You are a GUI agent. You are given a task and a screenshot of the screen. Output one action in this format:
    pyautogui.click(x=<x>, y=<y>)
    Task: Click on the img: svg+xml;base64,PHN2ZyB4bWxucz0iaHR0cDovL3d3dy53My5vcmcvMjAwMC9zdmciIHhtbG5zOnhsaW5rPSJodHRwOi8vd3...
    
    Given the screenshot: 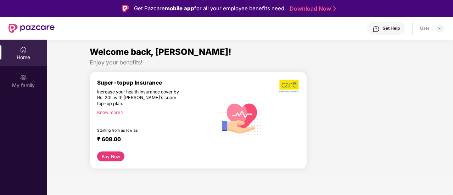 What is the action you would take?
    pyautogui.click(x=240, y=115)
    